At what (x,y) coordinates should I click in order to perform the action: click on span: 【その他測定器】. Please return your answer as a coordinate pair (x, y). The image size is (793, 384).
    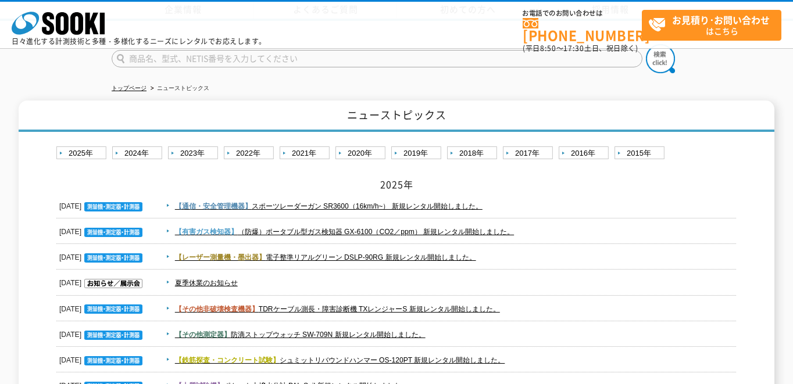
    Looking at the image, I should click on (203, 335).